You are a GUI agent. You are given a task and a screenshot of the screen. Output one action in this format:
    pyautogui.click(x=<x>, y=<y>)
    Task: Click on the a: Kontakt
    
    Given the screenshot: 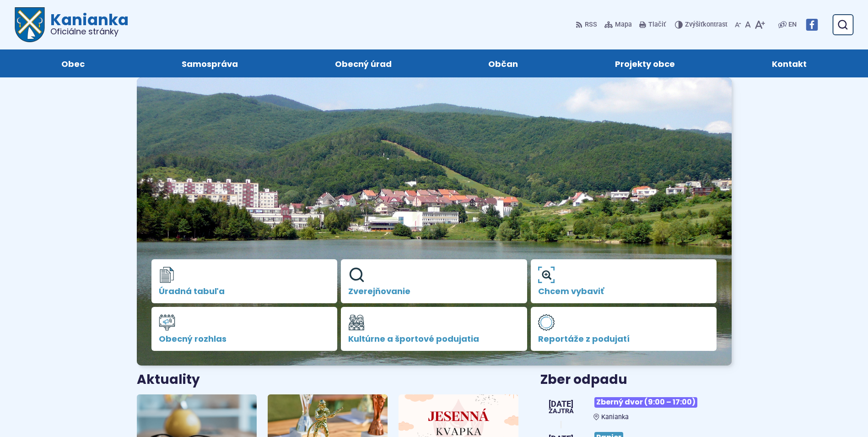 What is the action you would take?
    pyautogui.click(x=790, y=63)
    